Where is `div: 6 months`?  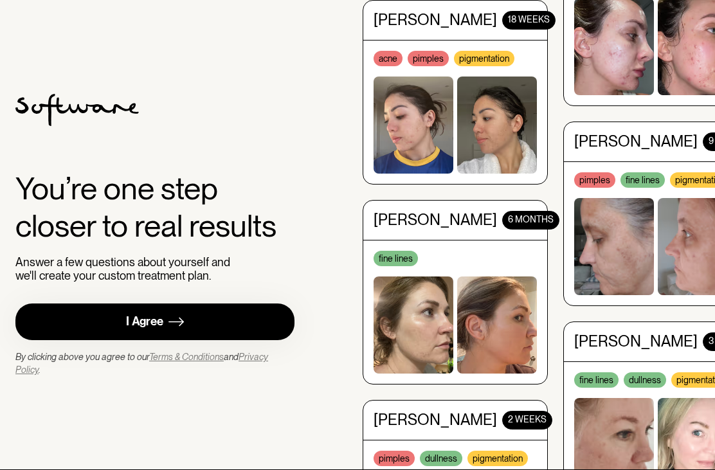
div: 6 months is located at coordinates (531, 190).